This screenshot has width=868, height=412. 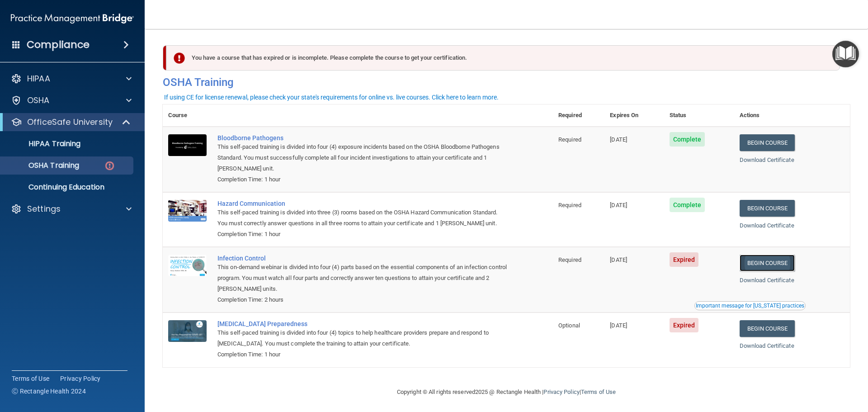 I want to click on button: Read this if you are a dental practitioner in the state of CA, so click(x=749, y=305).